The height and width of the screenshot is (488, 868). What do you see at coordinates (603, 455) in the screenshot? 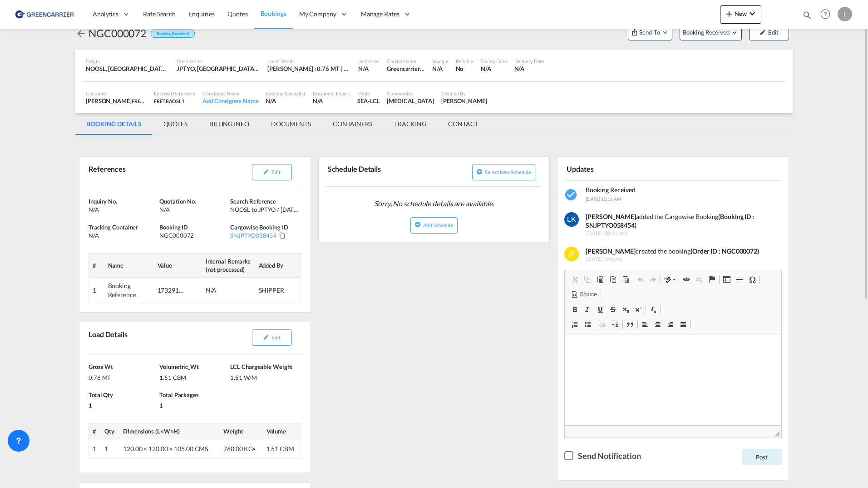
I see `md-checkbox: Checkbox No Ink` at bounding box center [603, 455].